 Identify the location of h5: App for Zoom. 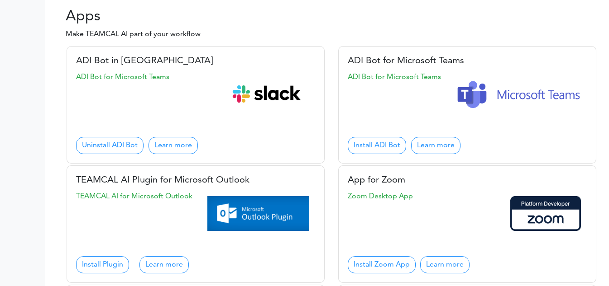
(467, 181).